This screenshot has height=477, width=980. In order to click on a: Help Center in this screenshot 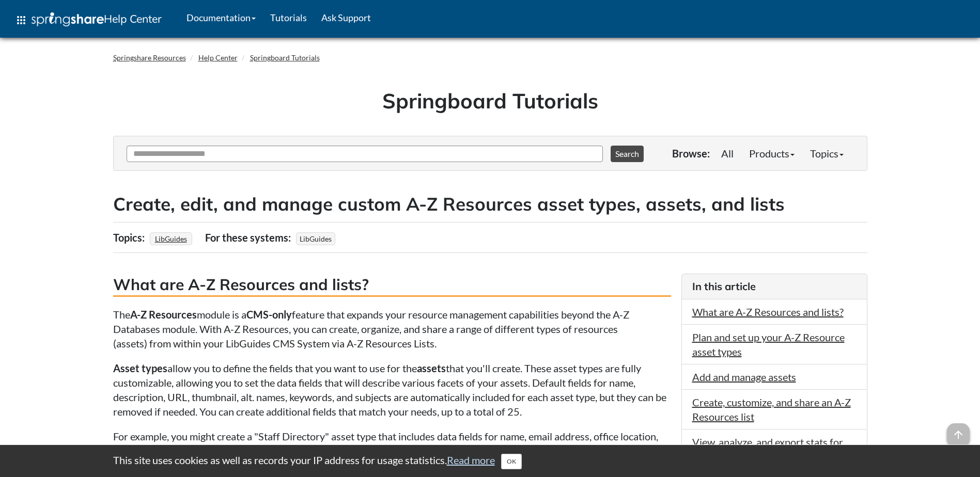, I will do `click(218, 58)`.